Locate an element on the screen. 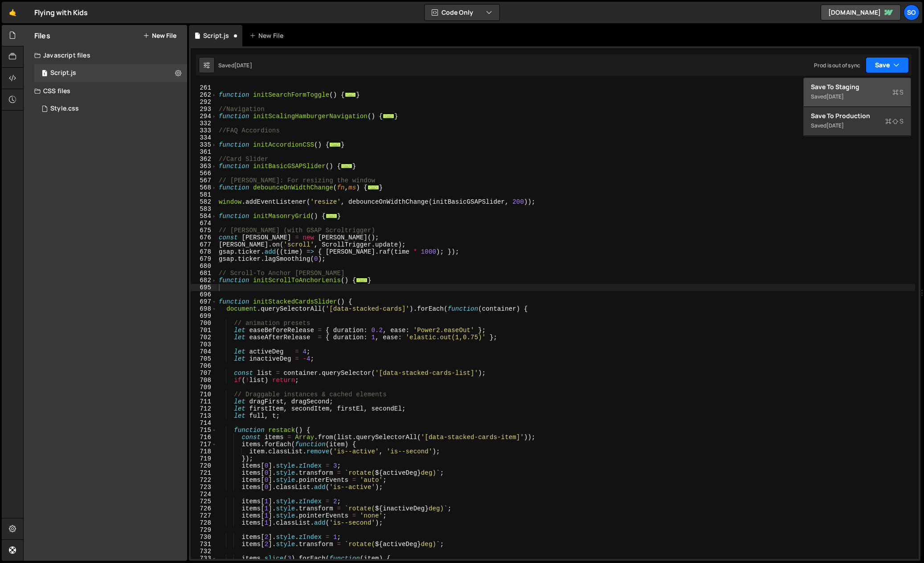 The image size is (924, 563). div: 567 is located at coordinates (204, 181).